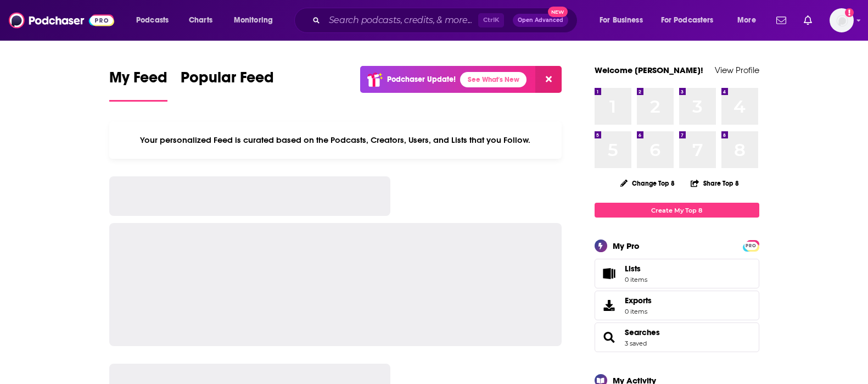 This screenshot has width=868, height=384. What do you see at coordinates (737, 70) in the screenshot?
I see `a: View Profile` at bounding box center [737, 70].